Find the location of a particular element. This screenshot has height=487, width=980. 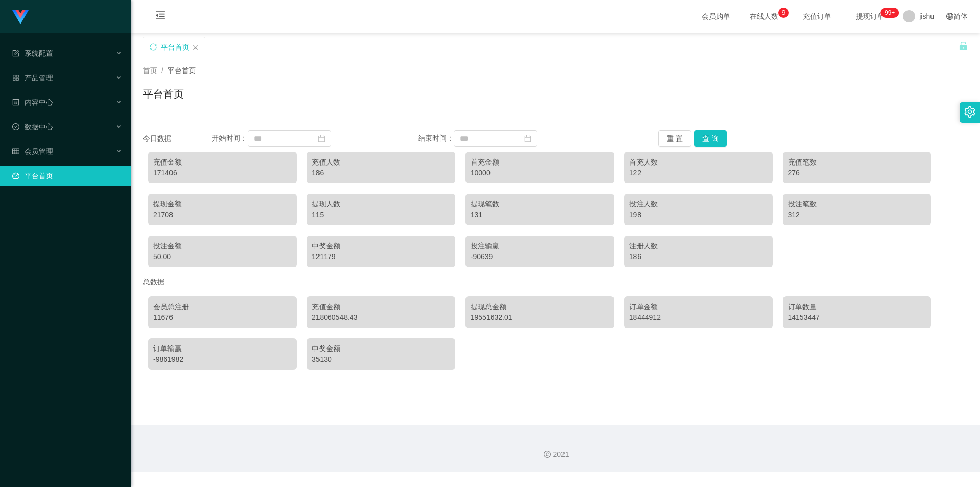

i: 图标: close is located at coordinates (196, 47).